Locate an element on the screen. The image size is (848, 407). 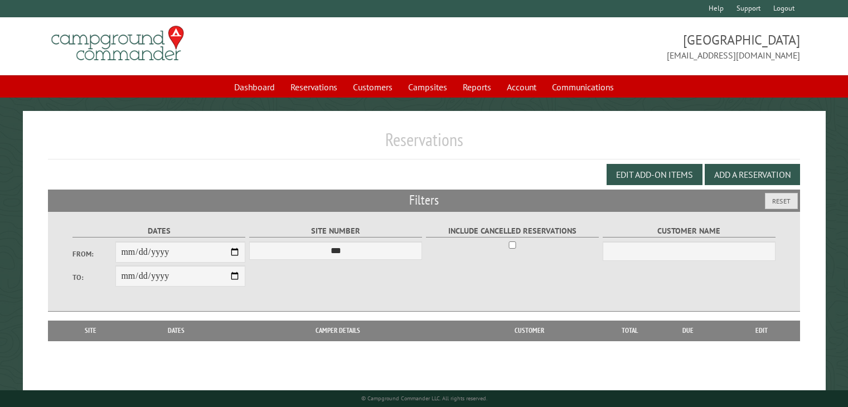
label: To: is located at coordinates (94, 277).